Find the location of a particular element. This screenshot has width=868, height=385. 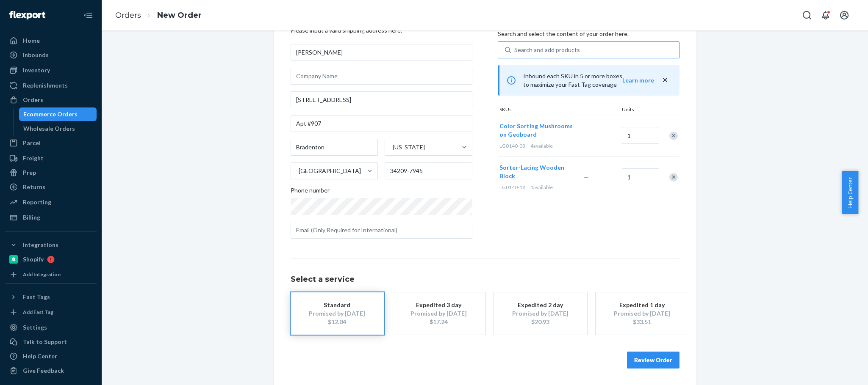

a: Add Fast Tag is located at coordinates (51, 312).